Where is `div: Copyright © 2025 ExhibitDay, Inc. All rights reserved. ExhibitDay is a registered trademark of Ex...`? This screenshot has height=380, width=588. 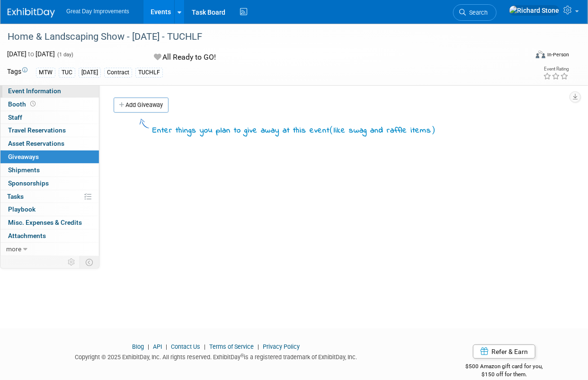
div: Copyright © 2025 ExhibitDay, Inc. All rights reserved. ExhibitDay is a registered trademark of Ex... is located at coordinates (216, 356).